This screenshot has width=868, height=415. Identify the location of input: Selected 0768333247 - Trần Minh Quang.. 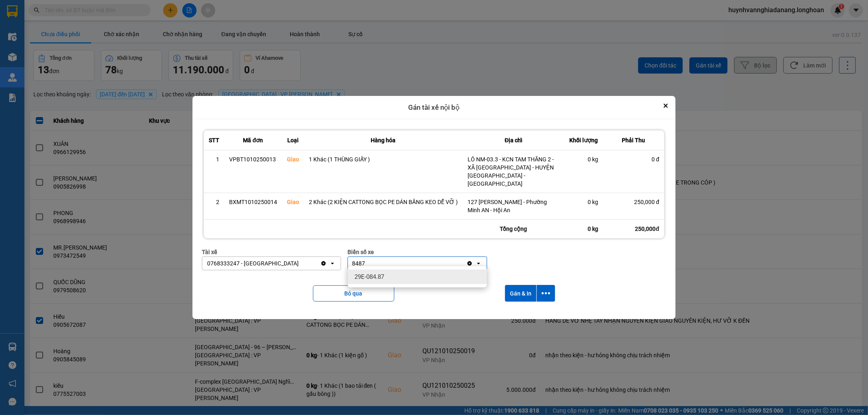
(300, 263).